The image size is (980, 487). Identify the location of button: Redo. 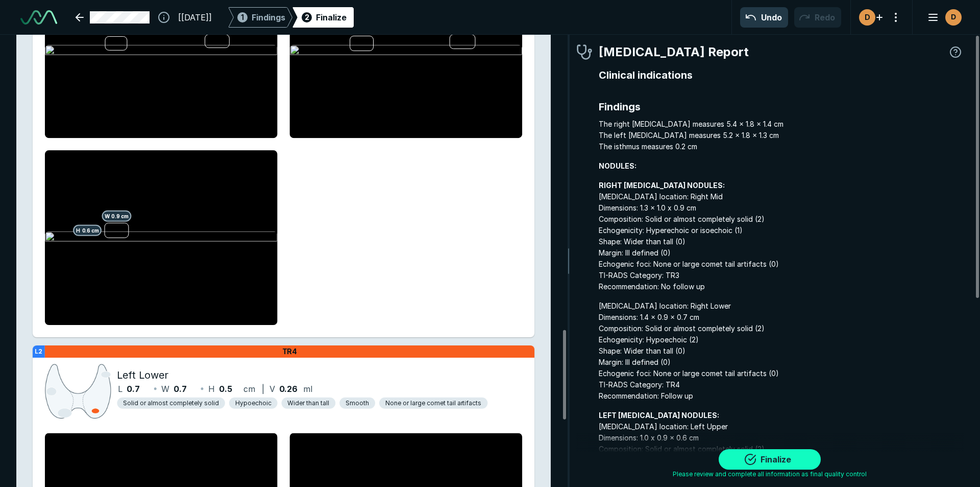
(817, 18).